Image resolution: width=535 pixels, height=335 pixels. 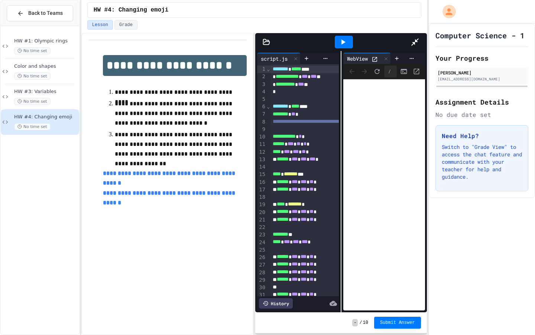 I want to click on div: No due date set, so click(x=482, y=114).